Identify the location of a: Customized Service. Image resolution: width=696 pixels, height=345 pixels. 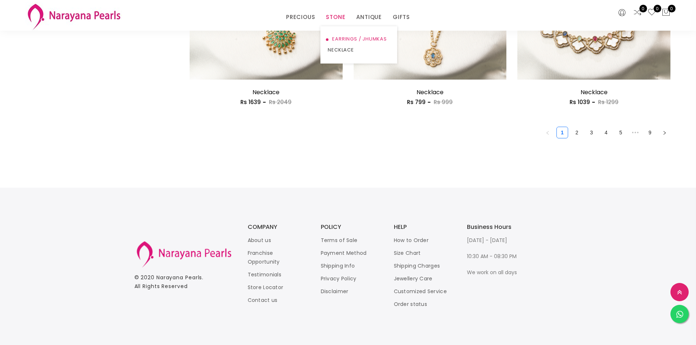
(420, 292).